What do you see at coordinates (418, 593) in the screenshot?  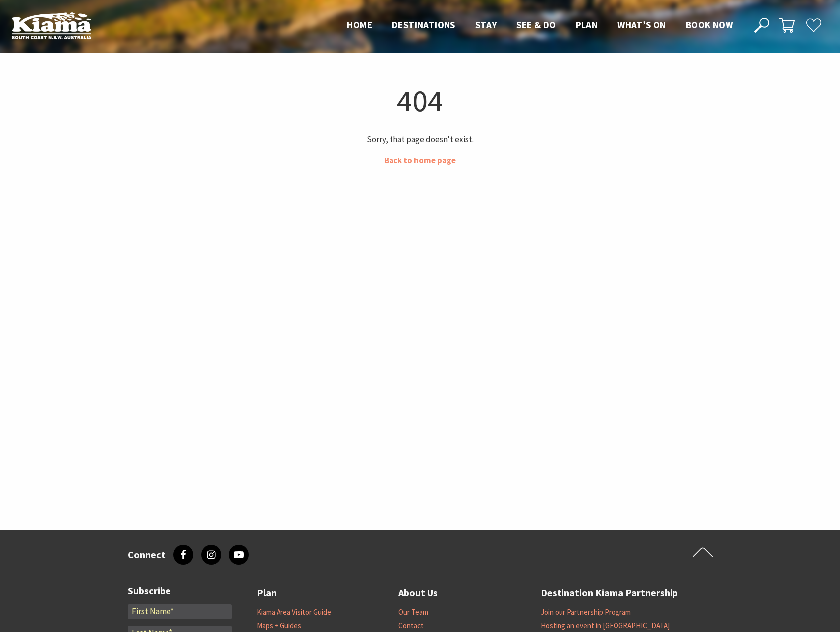 I see `a: About Us` at bounding box center [418, 593].